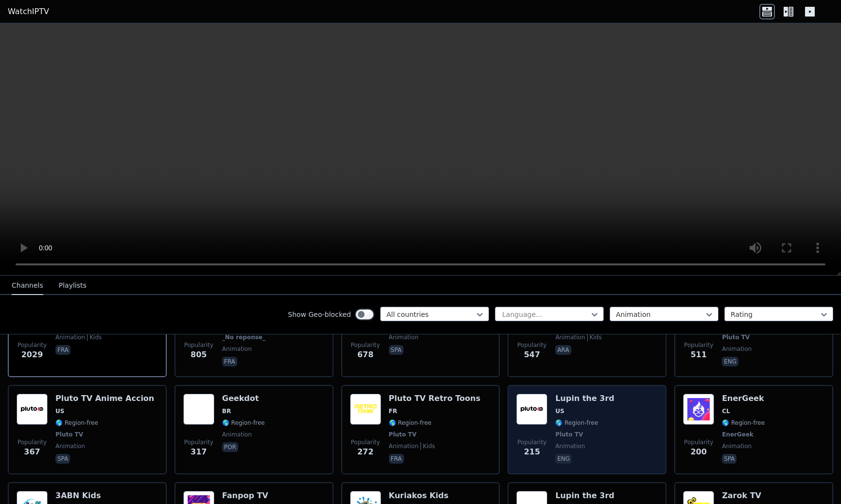 The height and width of the screenshot is (504, 841). What do you see at coordinates (744, 399) in the screenshot?
I see `h6: EnerGeek` at bounding box center [744, 399].